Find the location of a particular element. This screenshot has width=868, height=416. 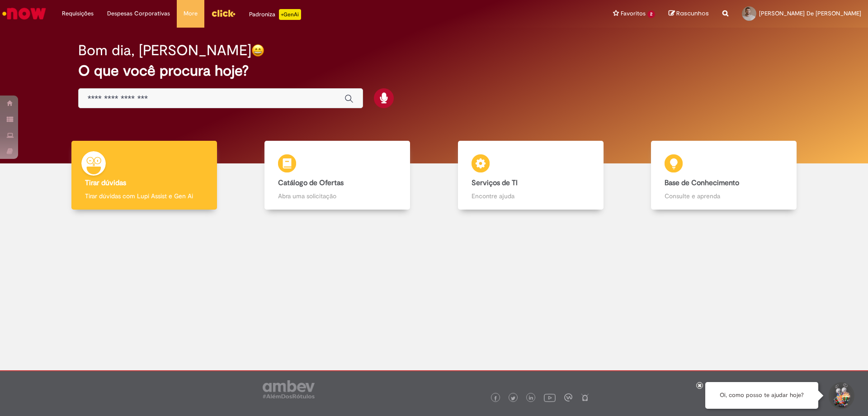

p: Abra uma solicitação is located at coordinates (337, 196).